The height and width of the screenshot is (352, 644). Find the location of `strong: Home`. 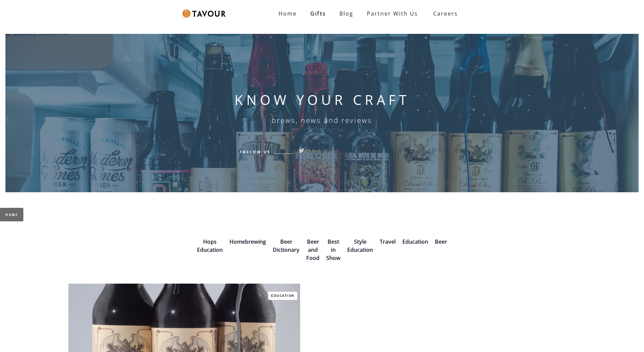

strong: Home is located at coordinates (287, 14).